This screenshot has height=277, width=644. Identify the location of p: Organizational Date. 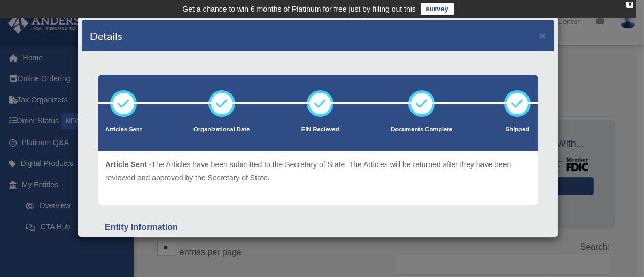
(221, 129).